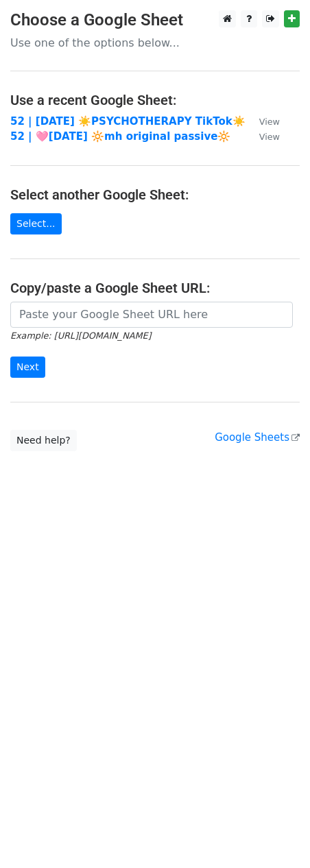  Describe the element at coordinates (27, 366) in the screenshot. I see `input: Next` at that location.